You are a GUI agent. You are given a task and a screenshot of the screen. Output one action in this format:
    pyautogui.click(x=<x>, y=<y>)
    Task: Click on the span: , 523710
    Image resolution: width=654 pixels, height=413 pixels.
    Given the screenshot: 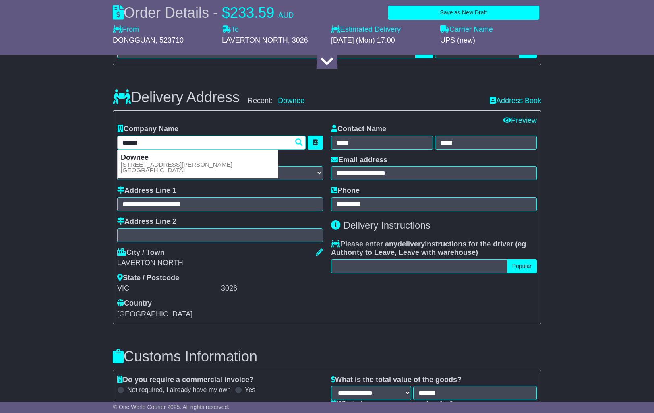 What is the action you would take?
    pyautogui.click(x=169, y=40)
    